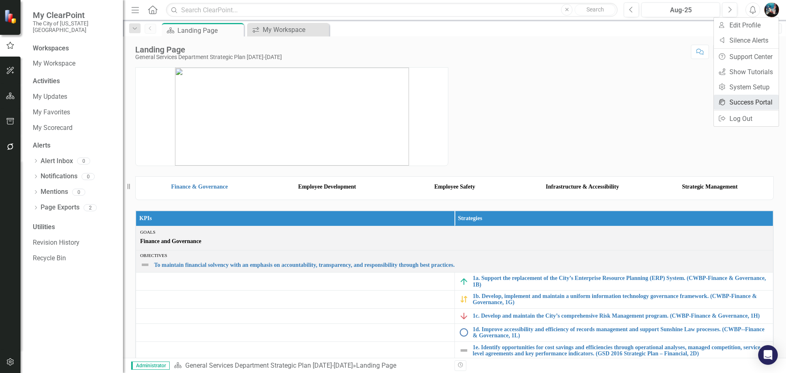 Image resolution: width=786 pixels, height=373 pixels. I want to click on td: Double-Click to Edit, so click(454, 238).